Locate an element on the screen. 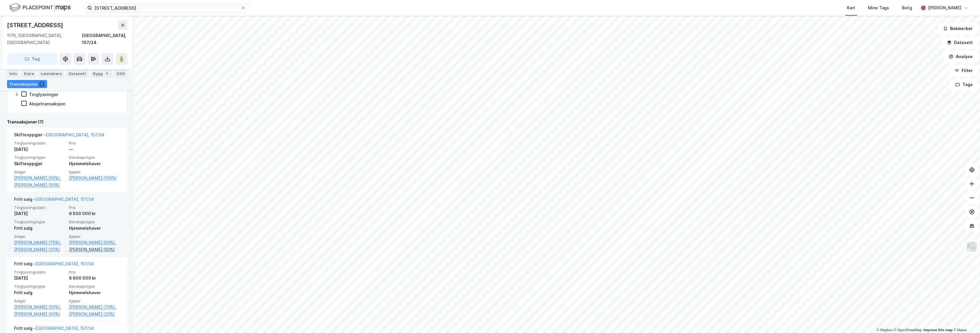  div: Leietakere is located at coordinates (51, 73).